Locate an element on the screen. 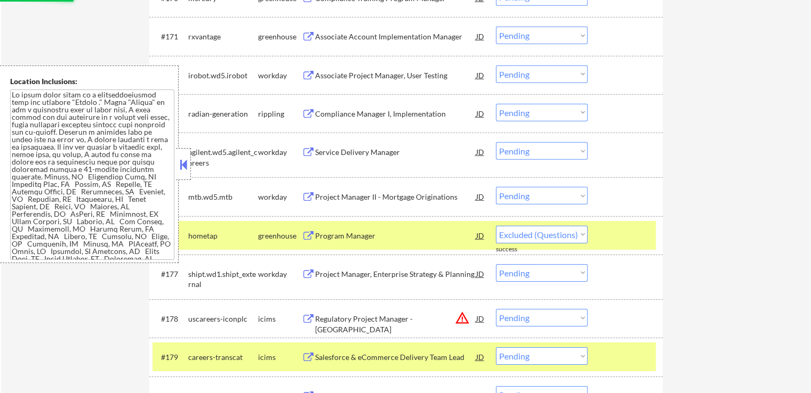  div: Project Manager II - Mortgage Originations is located at coordinates (396, 197).